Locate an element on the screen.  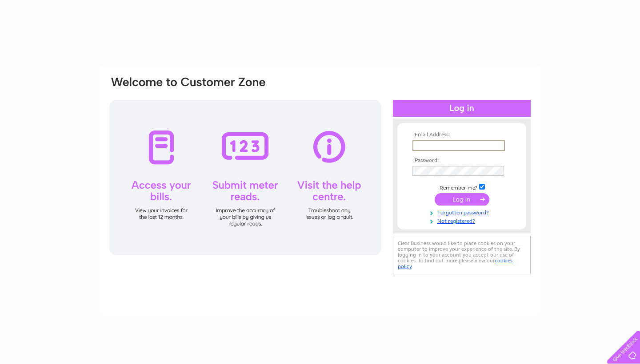
div: Clear Business would like to place cookies on your computer to improve your experience of the sit... is located at coordinates (462, 255).